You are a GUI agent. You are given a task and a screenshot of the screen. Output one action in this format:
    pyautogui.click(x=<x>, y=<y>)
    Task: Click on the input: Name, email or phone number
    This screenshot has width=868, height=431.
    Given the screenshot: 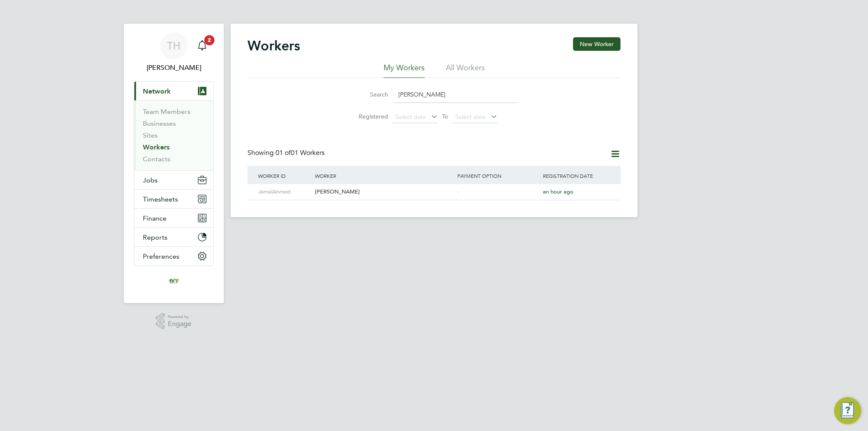 What is the action you would take?
    pyautogui.click(x=456, y=94)
    